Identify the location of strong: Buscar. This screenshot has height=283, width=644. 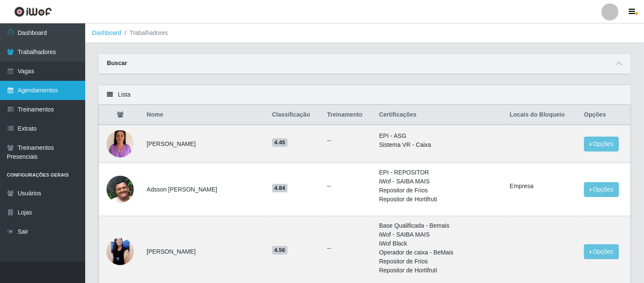
(117, 63).